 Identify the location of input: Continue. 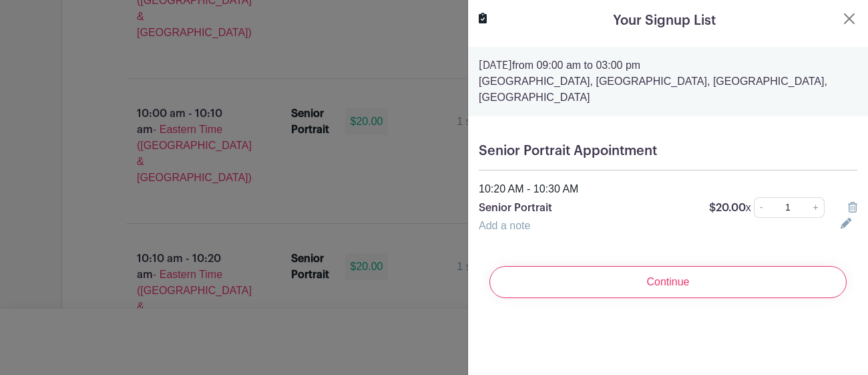
(668, 282).